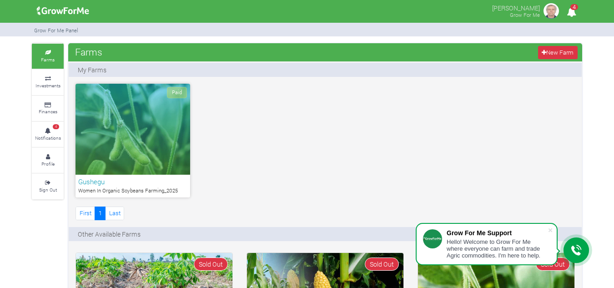 The image size is (614, 288). What do you see at coordinates (48, 164) in the screenshot?
I see `small: Profile` at bounding box center [48, 164].